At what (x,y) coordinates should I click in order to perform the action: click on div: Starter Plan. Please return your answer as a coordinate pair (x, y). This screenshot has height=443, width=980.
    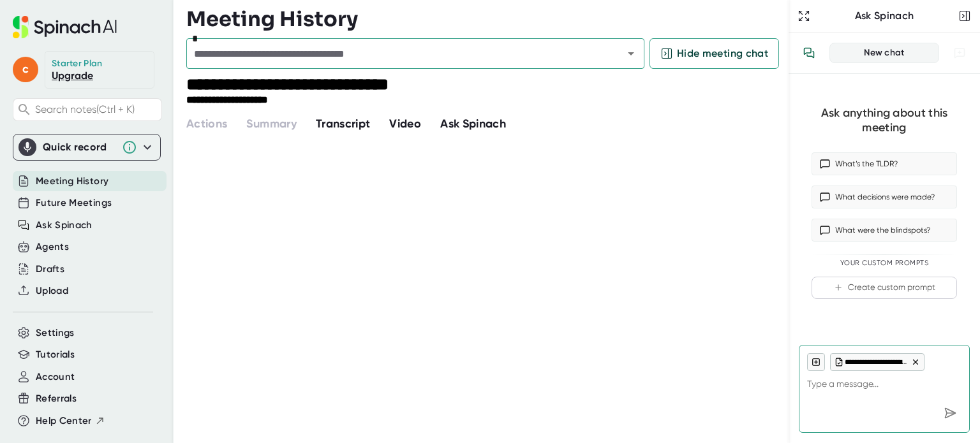
    Looking at the image, I should click on (77, 64).